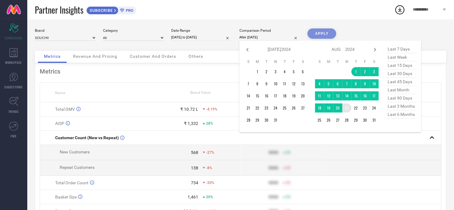  What do you see at coordinates (329, 84) in the screenshot?
I see `td: Mon Aug 05 2024` at bounding box center [329, 84].